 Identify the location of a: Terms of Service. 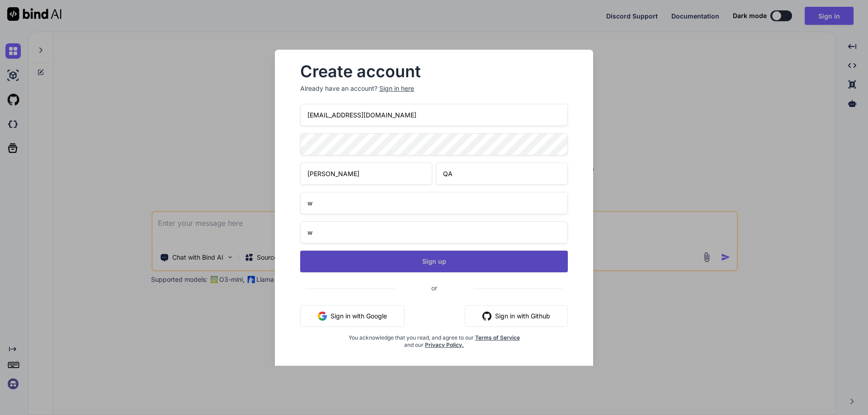
(497, 338).